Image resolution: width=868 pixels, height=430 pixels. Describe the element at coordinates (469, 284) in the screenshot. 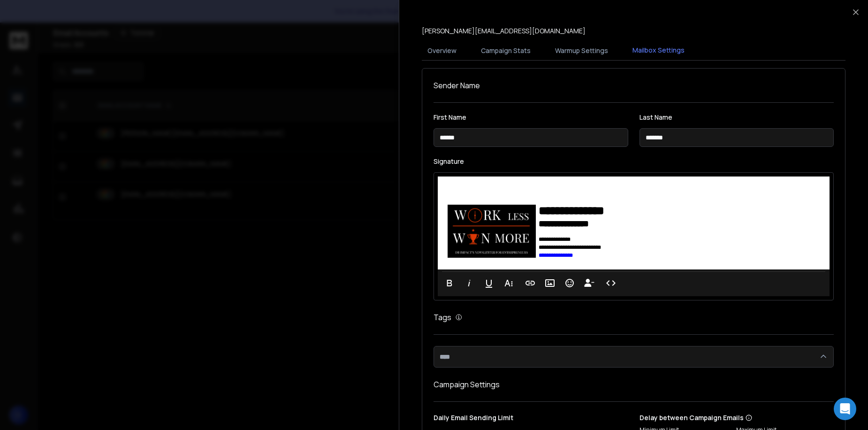

I see `button: Italic (⌘I)` at that location.